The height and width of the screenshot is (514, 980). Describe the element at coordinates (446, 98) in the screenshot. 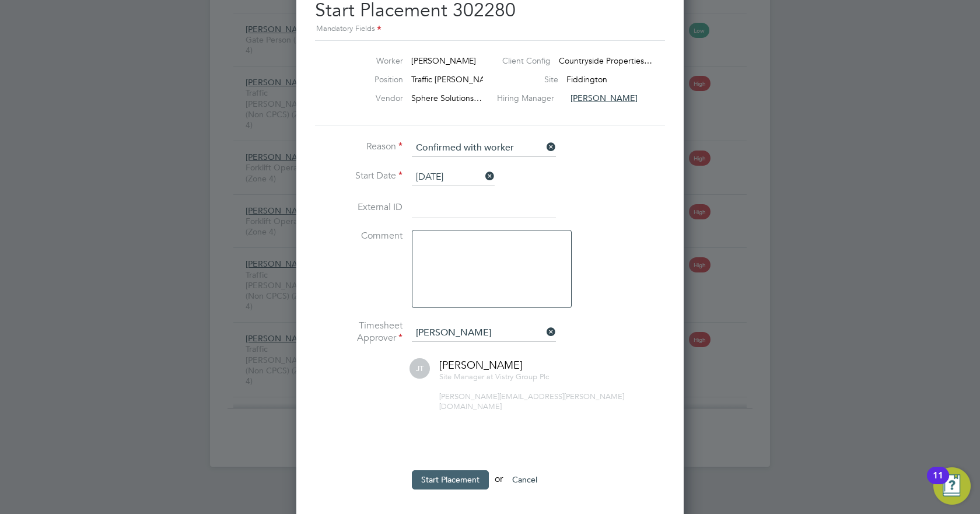

I see `span: Sphere Solutions…` at that location.